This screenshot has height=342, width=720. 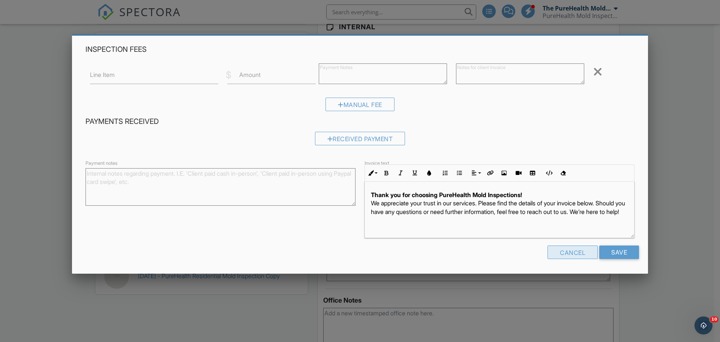 I want to click on div: Cancel, so click(x=573, y=252).